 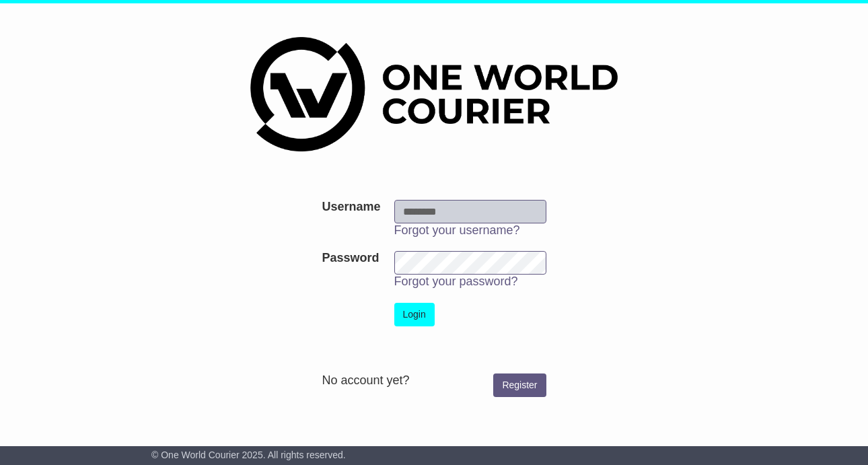 I want to click on a: Forgot your password?, so click(x=456, y=281).